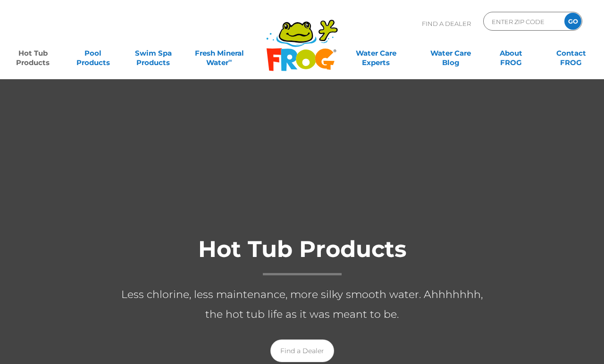 This screenshot has height=364, width=604. Describe the element at coordinates (573, 21) in the screenshot. I see `input: GO` at that location.